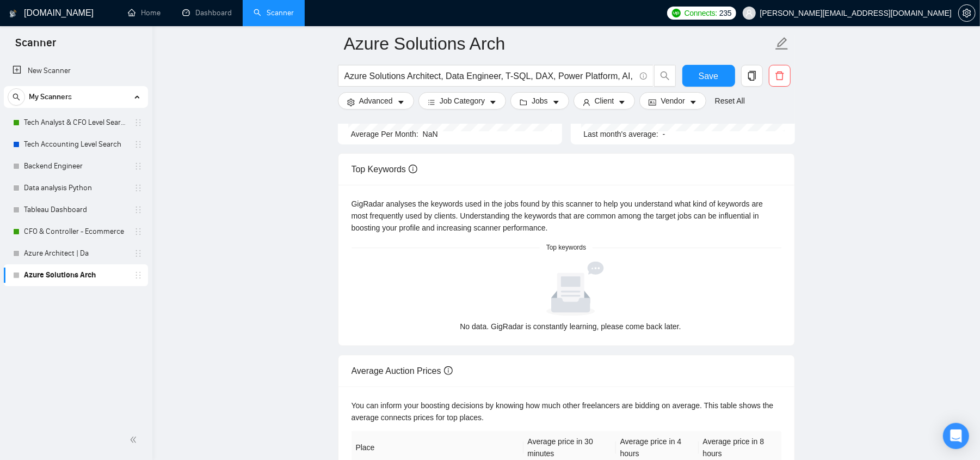  I want to click on span: NaN, so click(431, 134).